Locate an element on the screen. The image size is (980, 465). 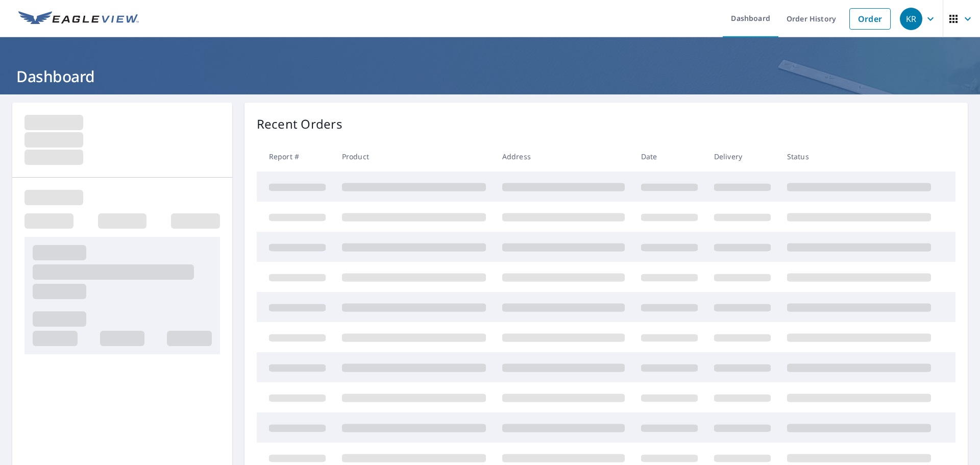
img: EV Logo is located at coordinates (79, 19).